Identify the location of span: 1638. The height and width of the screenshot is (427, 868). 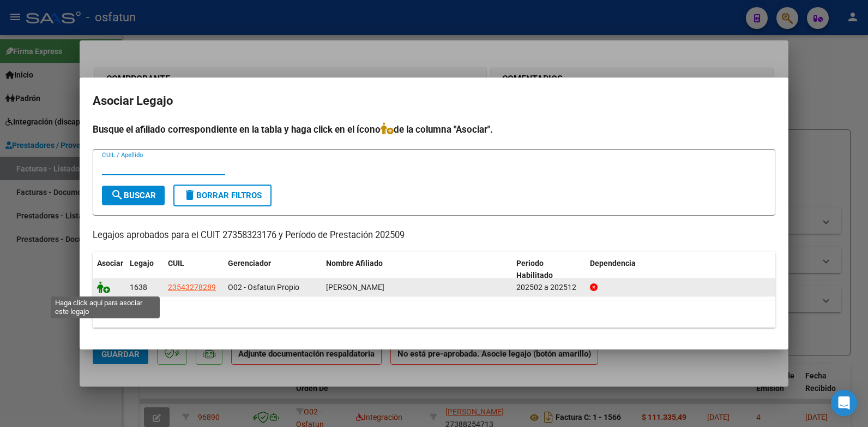
(139, 287).